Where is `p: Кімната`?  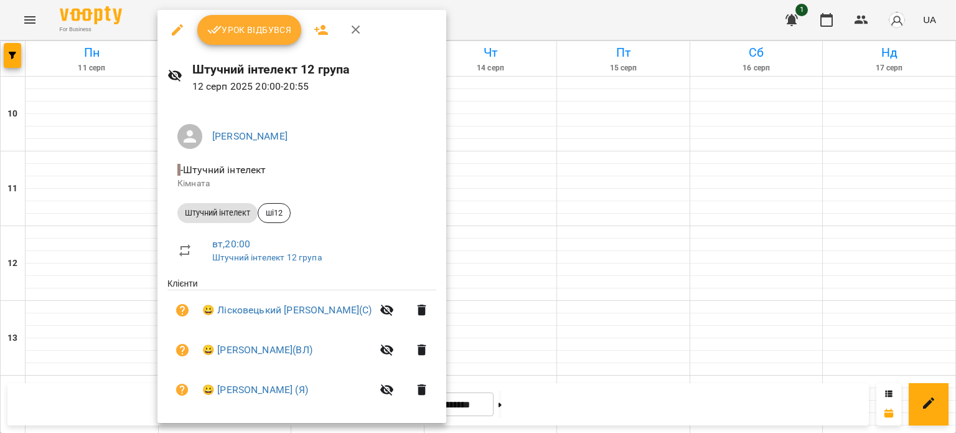
p: Кімната is located at coordinates (302, 184).